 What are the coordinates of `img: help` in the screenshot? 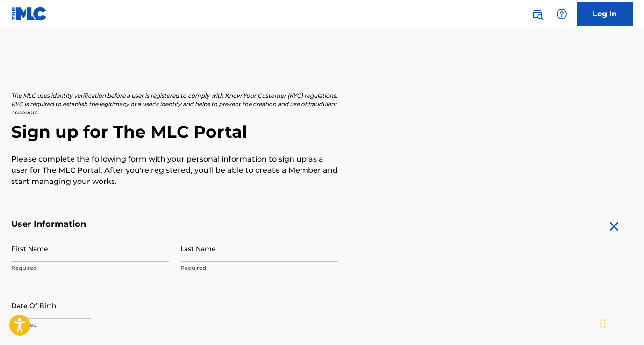 It's located at (561, 14).